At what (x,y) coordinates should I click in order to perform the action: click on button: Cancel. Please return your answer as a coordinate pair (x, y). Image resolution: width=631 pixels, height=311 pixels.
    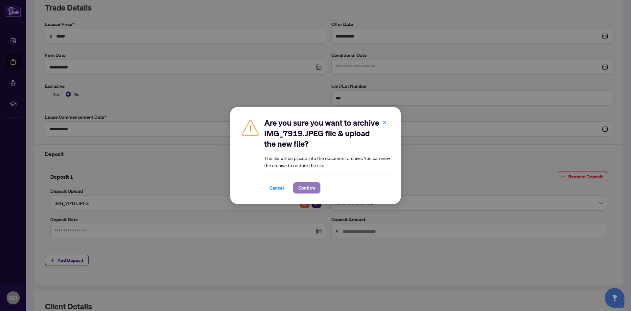
    Looking at the image, I should click on (277, 188).